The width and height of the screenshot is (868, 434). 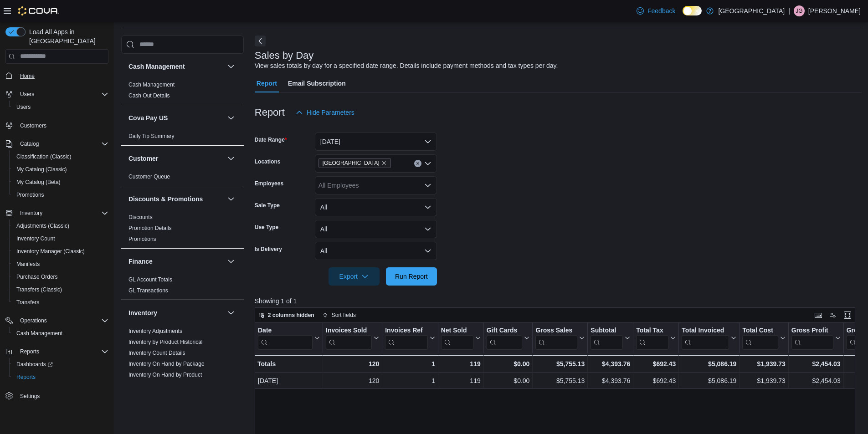 What do you see at coordinates (460, 364) in the screenshot?
I see `div: 119` at bounding box center [460, 364].